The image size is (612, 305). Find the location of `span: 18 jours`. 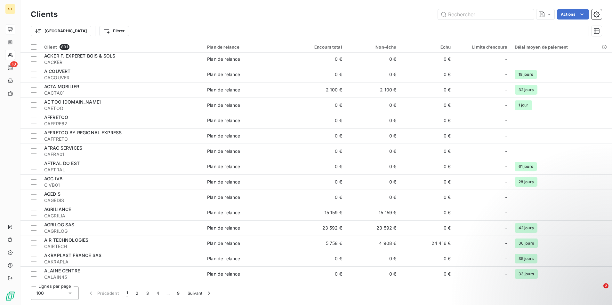

span: 18 jours is located at coordinates (526, 75).